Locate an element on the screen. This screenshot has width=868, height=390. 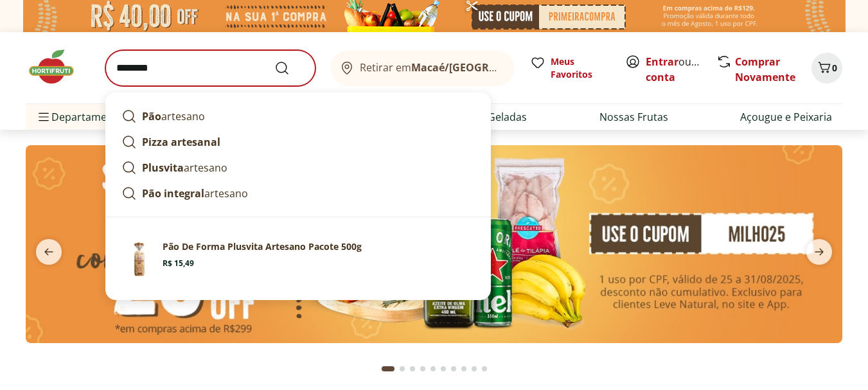
span: Retirar em is located at coordinates (431, 68).